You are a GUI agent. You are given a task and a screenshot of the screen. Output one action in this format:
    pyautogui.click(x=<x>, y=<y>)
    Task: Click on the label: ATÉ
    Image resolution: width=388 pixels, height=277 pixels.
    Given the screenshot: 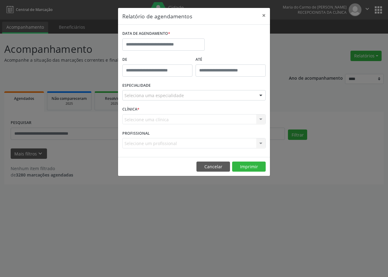 What is the action you would take?
    pyautogui.click(x=231, y=60)
    